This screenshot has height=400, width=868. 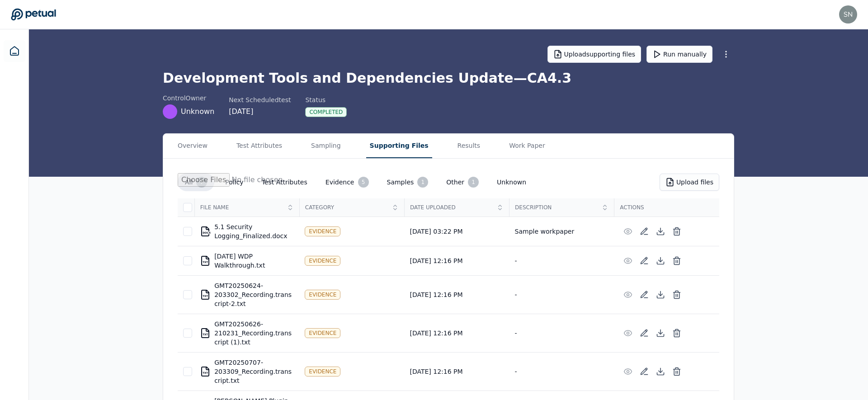 I want to click on span: Unknown, so click(x=198, y=112).